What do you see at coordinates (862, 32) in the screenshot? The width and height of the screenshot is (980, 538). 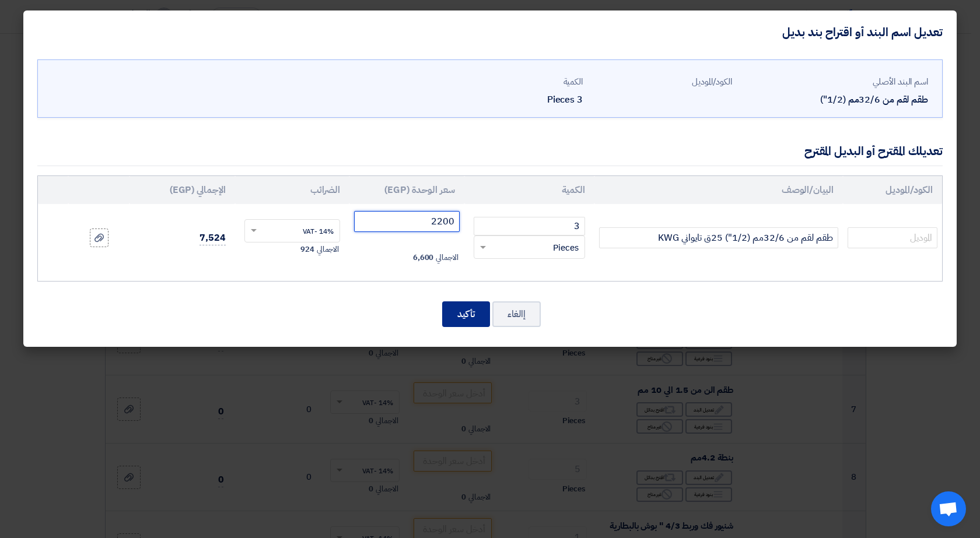 I see `h4: تعديل اسم البند أو اقتراح بند بديل` at bounding box center [862, 32].